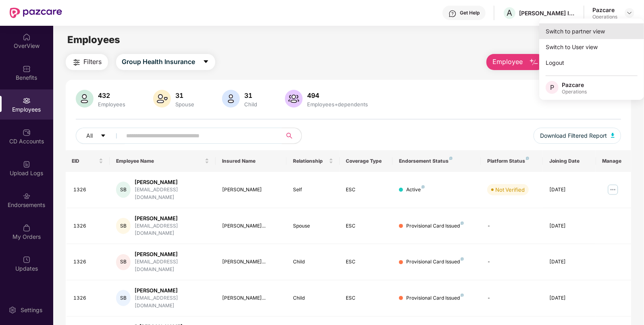  I want to click on img: svg+xml;base64,PHN2ZyBpZD0iVXBkYXRlZCIgeG1sbnM9Imh0dHA6Ly93d3cudzMub3JnLzIwMDAvc3ZnIiB3aWR0aD0iMj..., so click(27, 260).